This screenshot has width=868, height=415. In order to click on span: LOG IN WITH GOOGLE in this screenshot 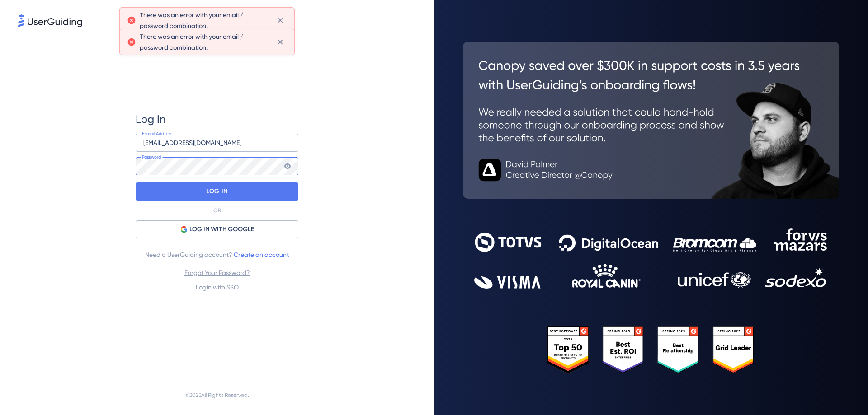, I will do `click(222, 230)`.